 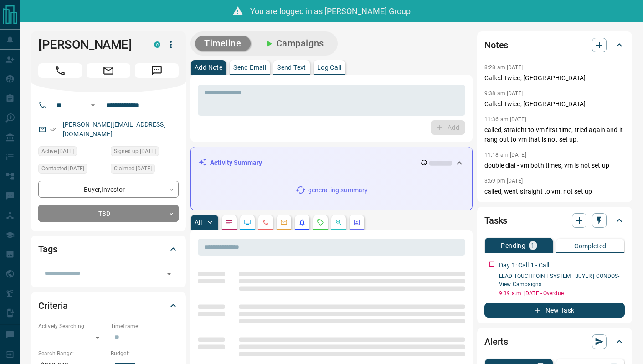 I want to click on button: New Task, so click(x=555, y=310).